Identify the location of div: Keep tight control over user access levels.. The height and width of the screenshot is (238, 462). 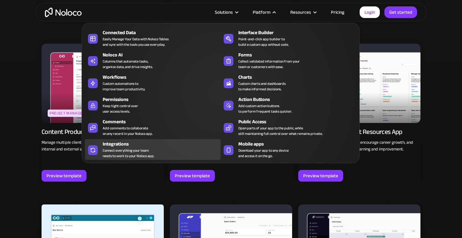
(120, 109).